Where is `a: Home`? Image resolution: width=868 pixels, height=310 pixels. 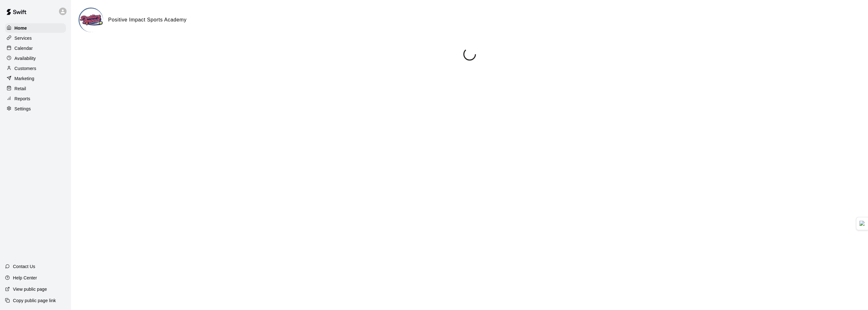
a: Home is located at coordinates (35, 28).